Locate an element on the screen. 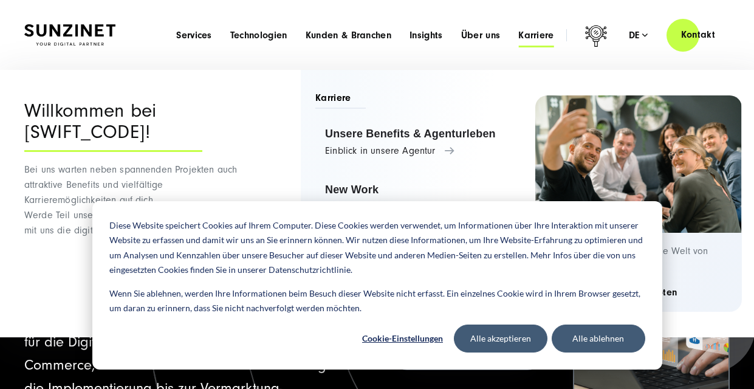 The height and width of the screenshot is (389, 754). span: Insights is located at coordinates (426, 35).